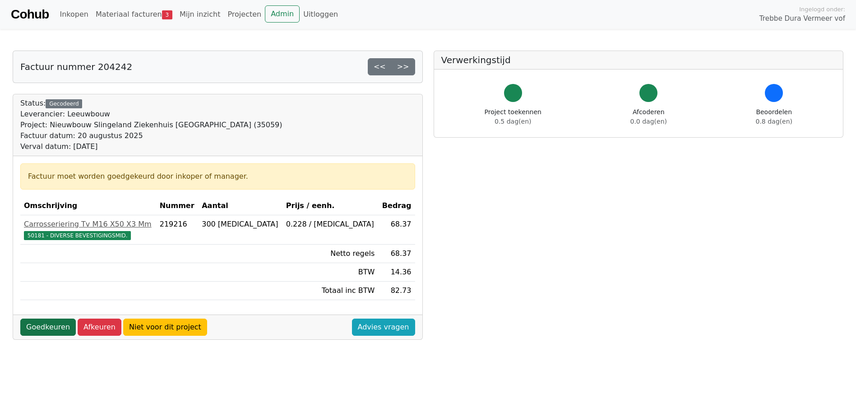  I want to click on span: 0.5 dag(en), so click(512, 121).